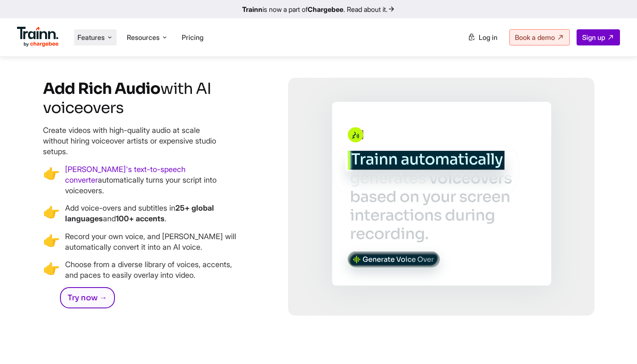 Image resolution: width=637 pixels, height=364 pixels. What do you see at coordinates (192, 37) in the screenshot?
I see `a: Pricing` at bounding box center [192, 37].